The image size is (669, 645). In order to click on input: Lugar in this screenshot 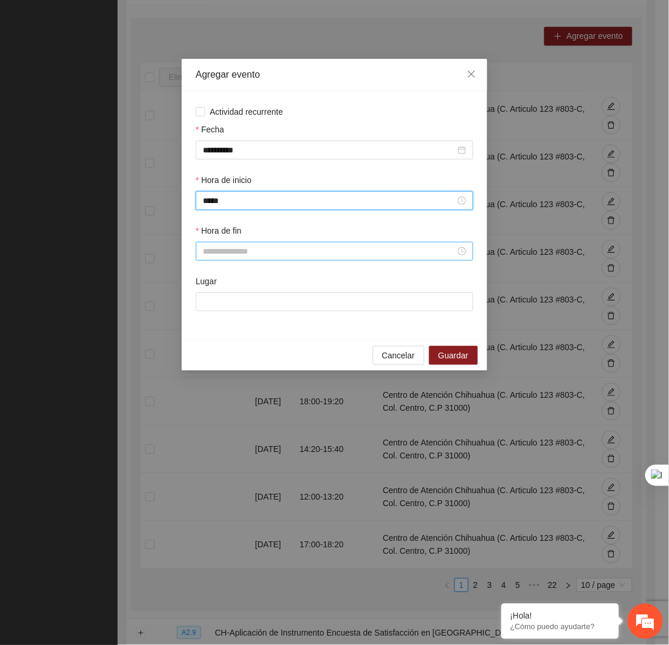, I will do `click(335, 302)`.